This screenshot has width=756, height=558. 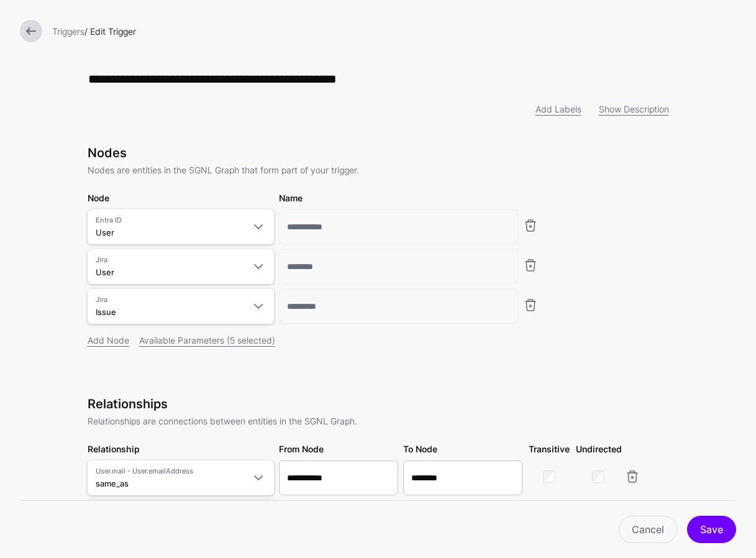 I want to click on span: User.mail - User.emailAddress, so click(x=170, y=471).